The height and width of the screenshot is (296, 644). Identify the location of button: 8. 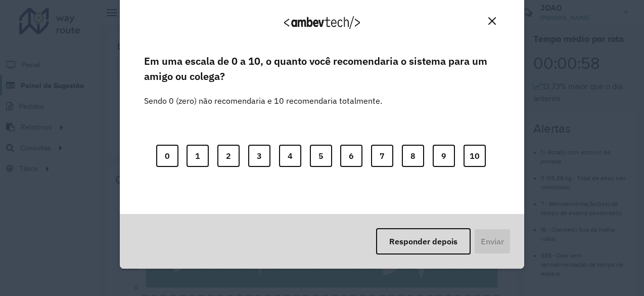
(413, 156).